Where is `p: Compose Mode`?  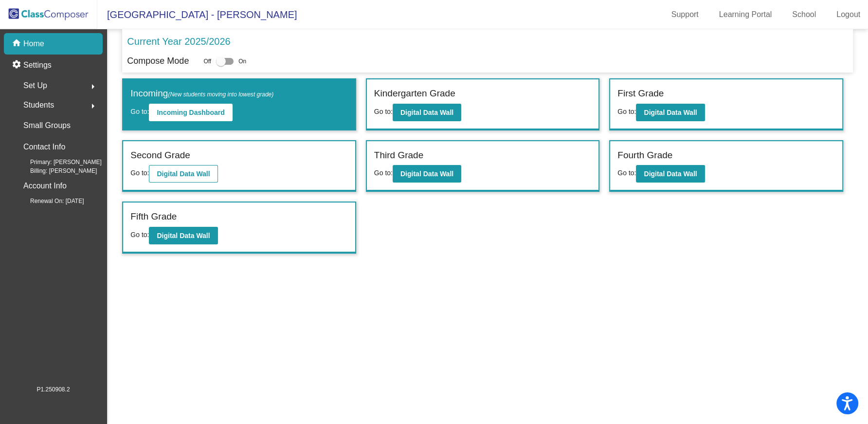 p: Compose Mode is located at coordinates (158, 61).